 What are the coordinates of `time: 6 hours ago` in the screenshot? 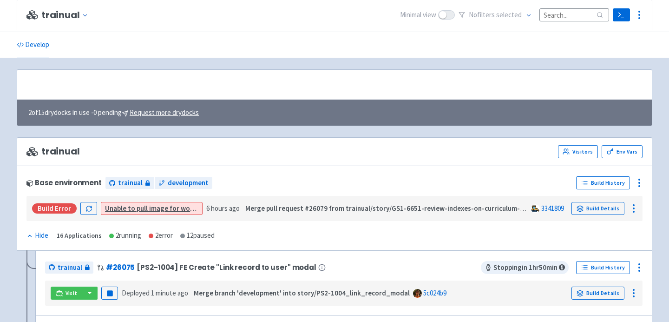 It's located at (223, 208).